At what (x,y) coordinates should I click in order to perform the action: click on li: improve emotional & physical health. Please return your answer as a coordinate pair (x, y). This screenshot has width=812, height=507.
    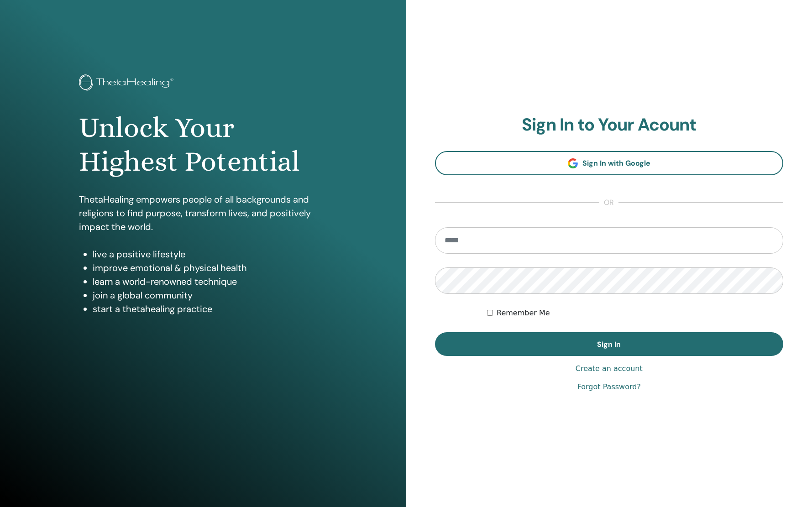
    Looking at the image, I should click on (210, 268).